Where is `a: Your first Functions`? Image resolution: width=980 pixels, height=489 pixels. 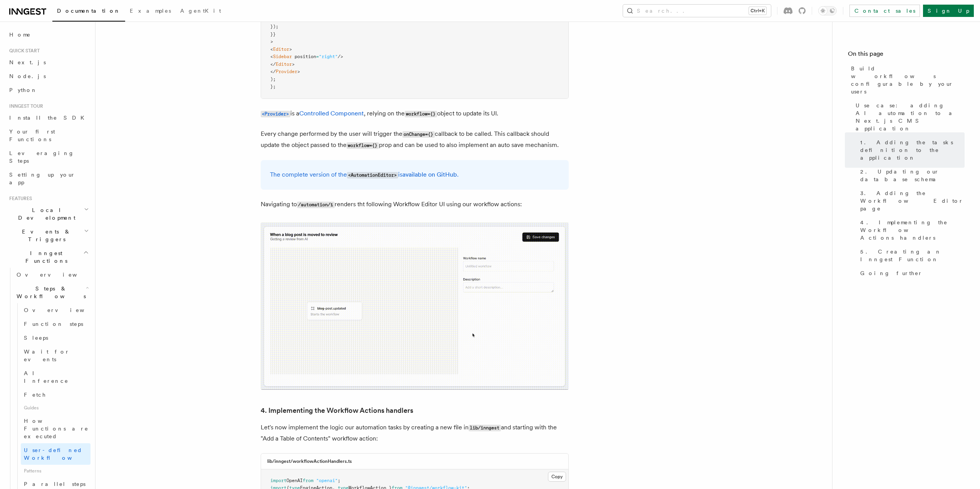
a: Your first Functions is located at coordinates (48, 135).